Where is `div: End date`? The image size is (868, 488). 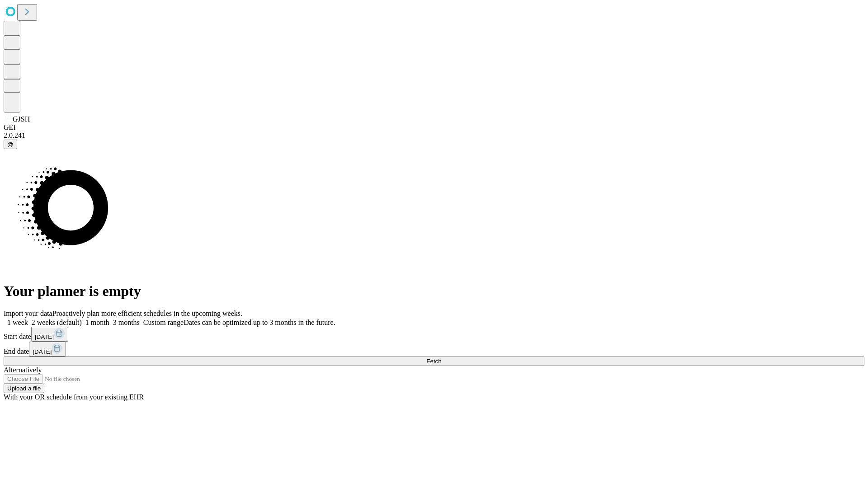
div: End date is located at coordinates (434, 348).